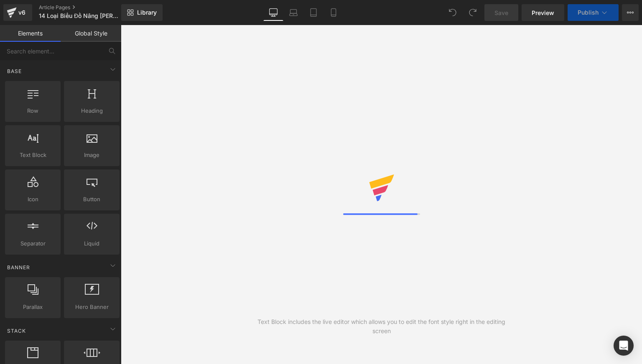 This screenshot has height=364, width=642. Describe the element at coordinates (33, 244) in the screenshot. I see `span: Separator` at that location.